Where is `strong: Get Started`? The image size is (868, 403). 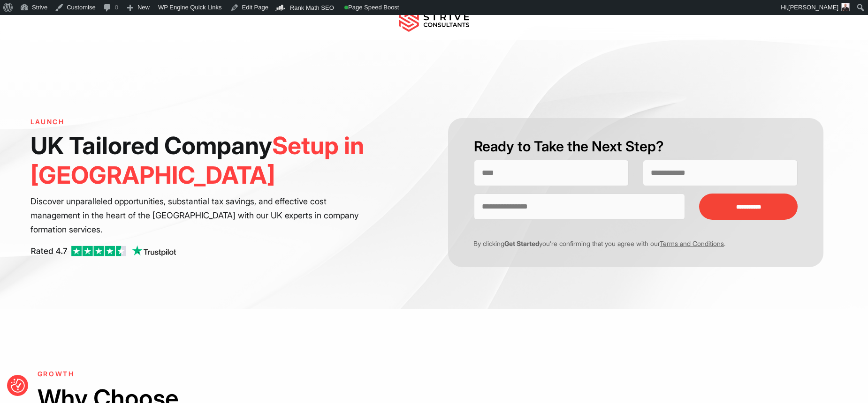
strong: Get Started is located at coordinates (521, 243).